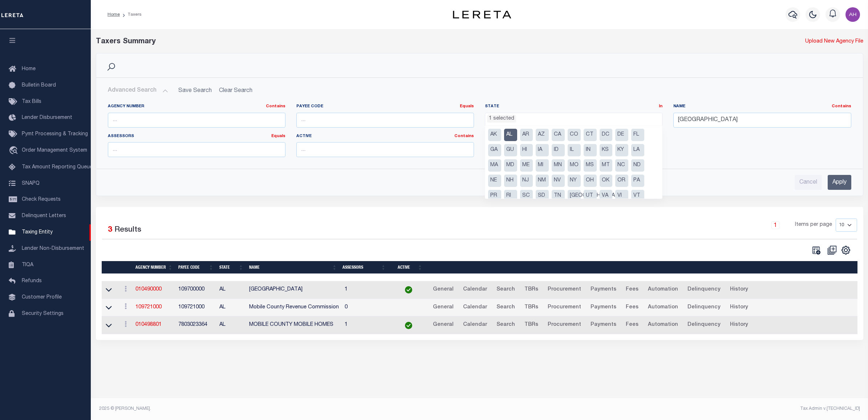  Describe the element at coordinates (32, 102) in the screenshot. I see `span: Tax Bills` at that location.